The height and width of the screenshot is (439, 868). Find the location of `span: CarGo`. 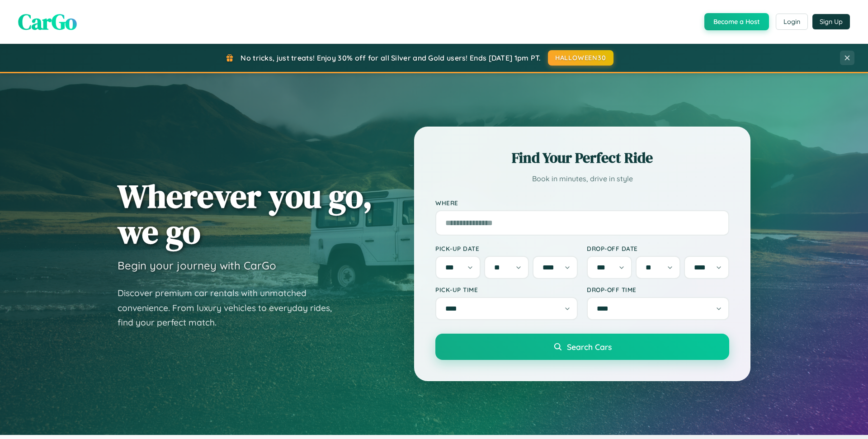

span: CarGo is located at coordinates (48, 22).